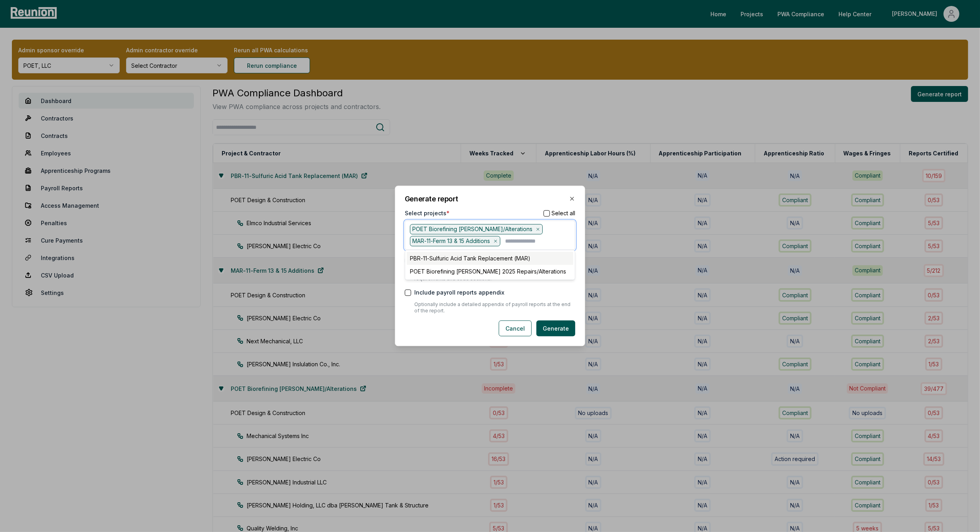 Image resolution: width=980 pixels, height=532 pixels. I want to click on label: Select projects, so click(428, 213).